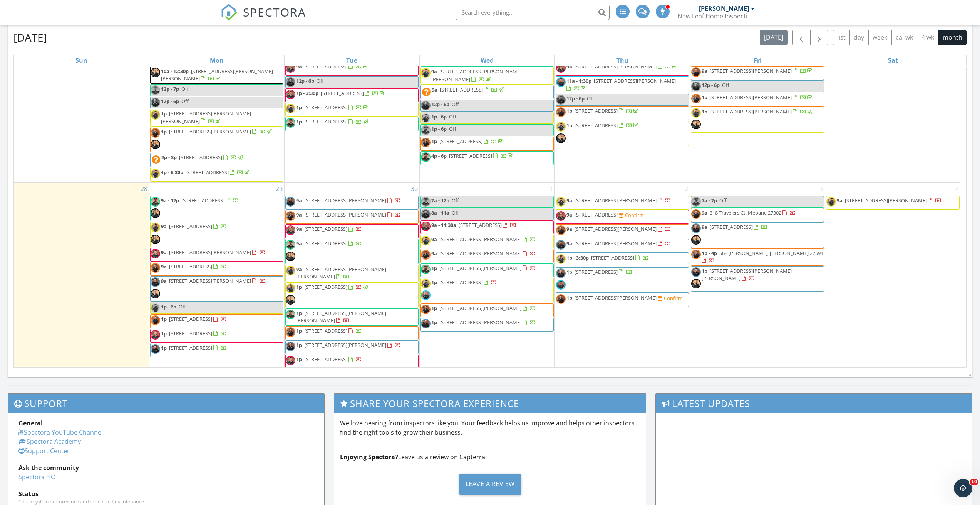  What do you see at coordinates (172, 172) in the screenshot?
I see `span: 4p - 6:30p` at bounding box center [172, 172].